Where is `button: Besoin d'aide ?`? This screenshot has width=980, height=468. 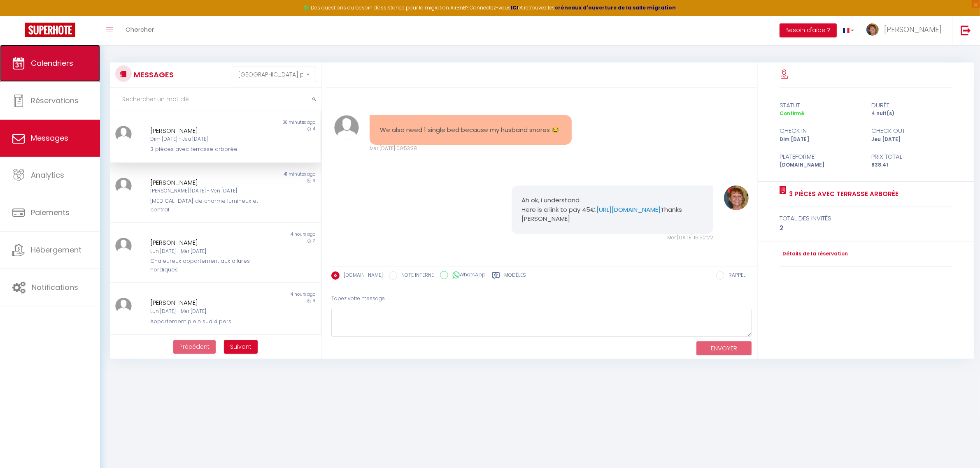
button: Besoin d'aide ? is located at coordinates (808, 31).